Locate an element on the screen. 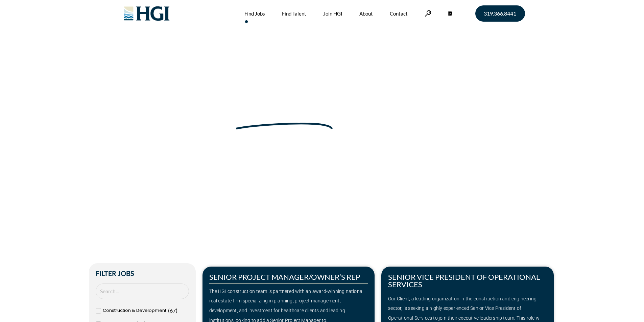 The width and height of the screenshot is (644, 322). h2: Filter Jobs is located at coordinates (142, 273).